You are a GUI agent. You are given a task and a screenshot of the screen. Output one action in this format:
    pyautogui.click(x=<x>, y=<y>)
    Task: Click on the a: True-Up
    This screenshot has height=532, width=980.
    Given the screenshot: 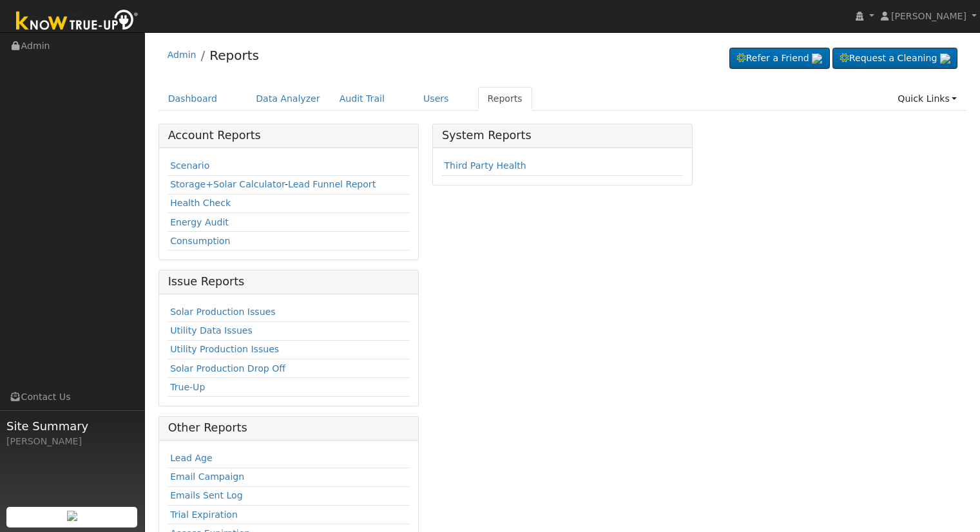 What is the action you would take?
    pyautogui.click(x=188, y=387)
    